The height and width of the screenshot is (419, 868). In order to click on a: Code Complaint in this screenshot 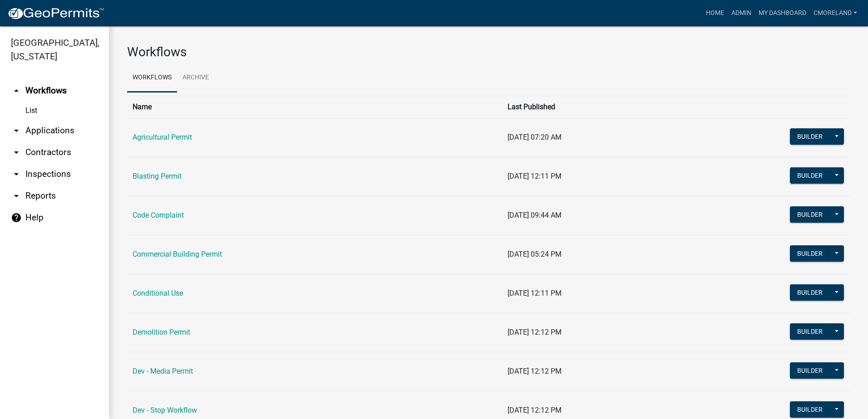, I will do `click(158, 215)`.